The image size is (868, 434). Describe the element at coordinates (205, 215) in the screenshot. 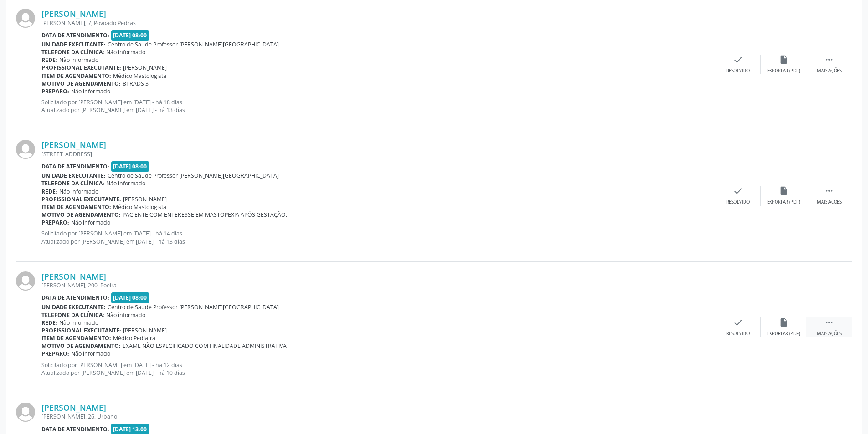

I see `span: PACIENTE COM ENTERESSE EM MASTOPEXIA APÓS GESTAÇÃO.` at that location.